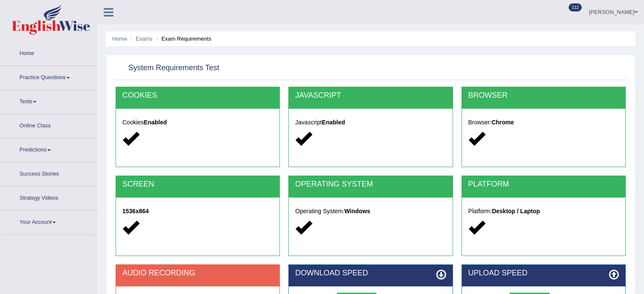  Describe the element at coordinates (49, 100) in the screenshot. I see `a: Tests` at that location.